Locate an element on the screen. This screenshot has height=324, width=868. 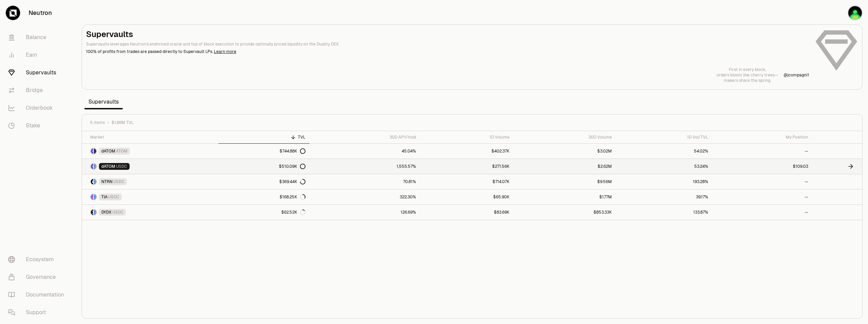
span: 5 items is located at coordinates (98, 123).